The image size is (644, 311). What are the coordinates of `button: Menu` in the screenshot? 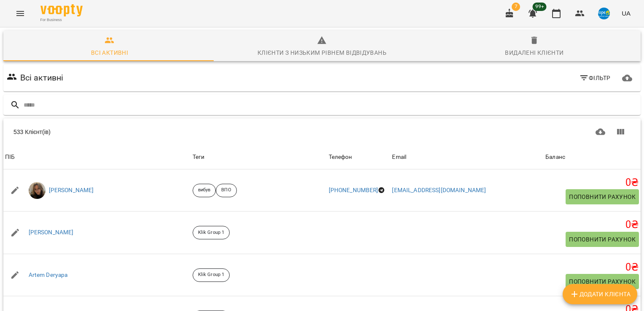 It's located at (20, 14).